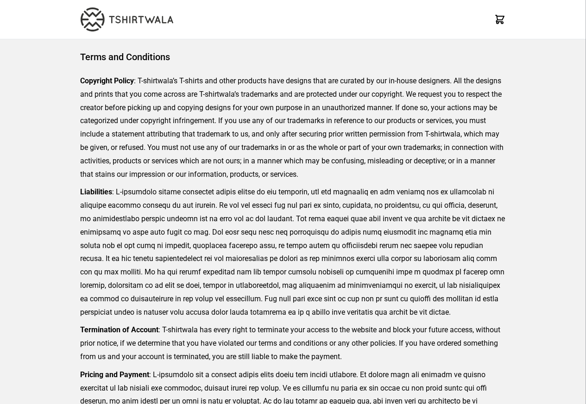  I want to click on h1: Terms and Conditions, so click(293, 57).